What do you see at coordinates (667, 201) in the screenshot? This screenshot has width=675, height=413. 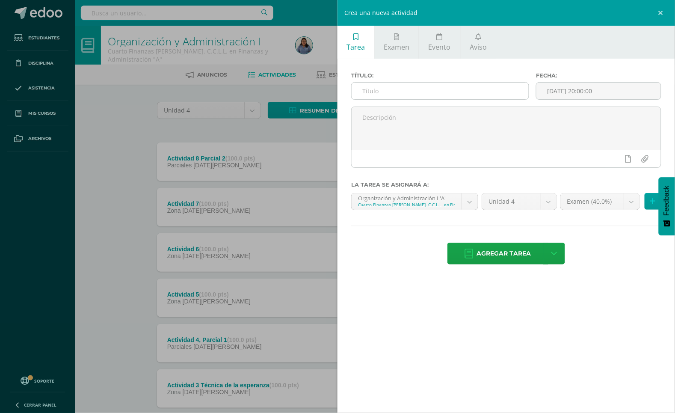 I see `span: Feedback` at bounding box center [667, 201].